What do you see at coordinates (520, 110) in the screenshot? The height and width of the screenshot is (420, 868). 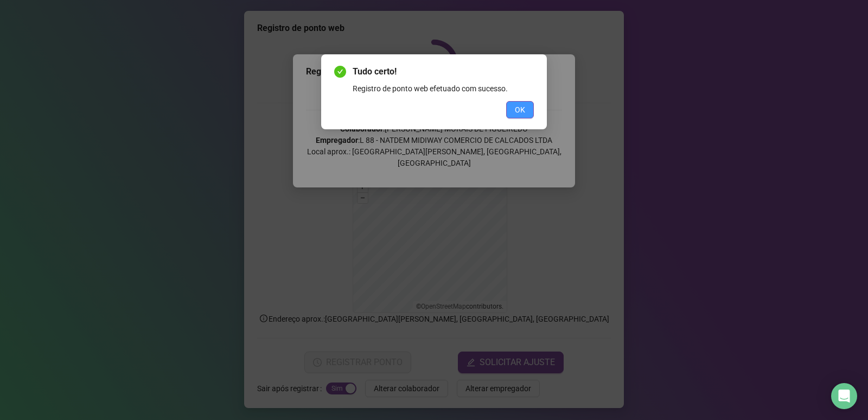 I see `span: OK` at bounding box center [520, 110].